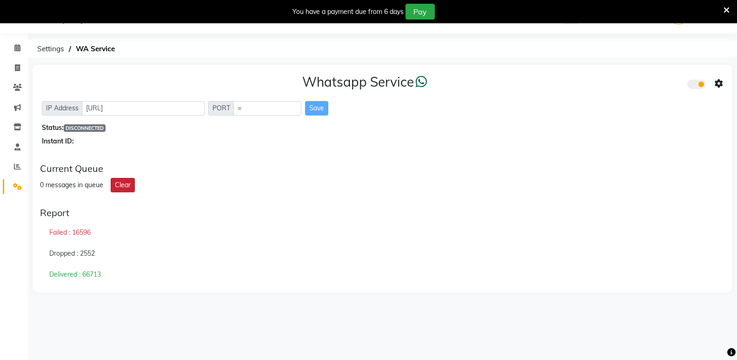 This screenshot has height=360, width=737. What do you see at coordinates (420, 12) in the screenshot?
I see `button: Pay` at bounding box center [420, 12].